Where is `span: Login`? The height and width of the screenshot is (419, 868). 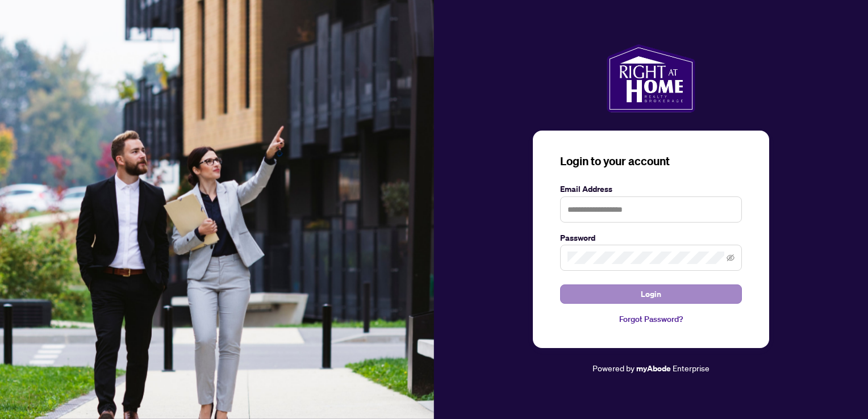
span: Login is located at coordinates (651, 294).